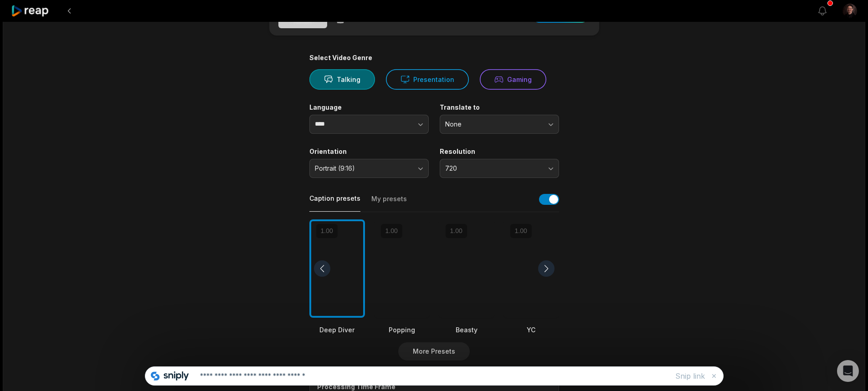 This screenshot has width=868, height=391. What do you see at coordinates (363, 168) in the screenshot?
I see `span: Portrait (9:16)` at bounding box center [363, 168].